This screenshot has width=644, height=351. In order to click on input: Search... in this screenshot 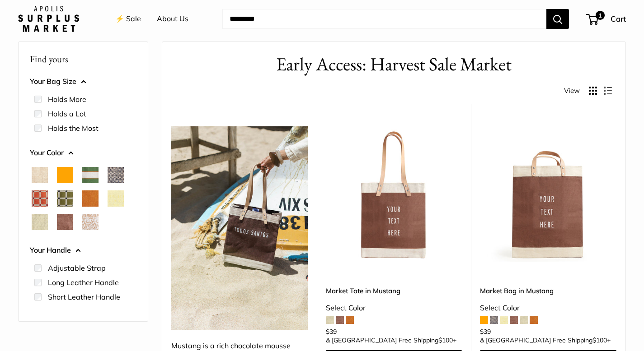, I will do `click(384, 19)`.